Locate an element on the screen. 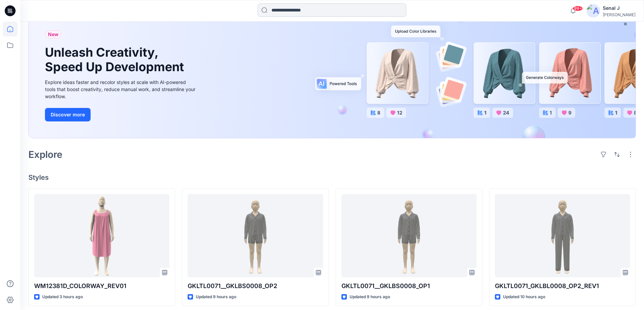 The height and width of the screenshot is (310, 644). p: Updated 3 hours ago is located at coordinates (63, 297).